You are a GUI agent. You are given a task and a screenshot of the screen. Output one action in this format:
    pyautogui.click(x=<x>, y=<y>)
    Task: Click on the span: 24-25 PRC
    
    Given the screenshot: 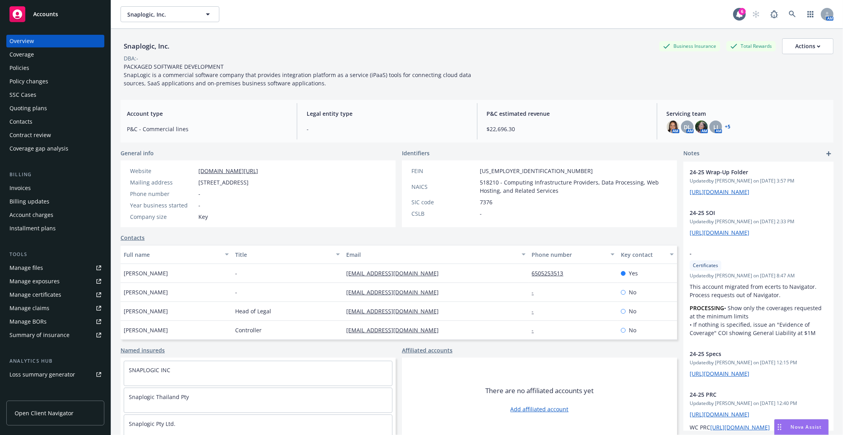 What is the action you would take?
    pyautogui.click(x=748, y=394)
    